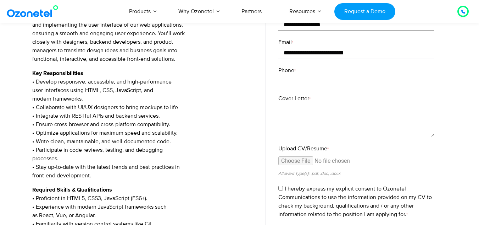 This screenshot has height=225, width=479. What do you see at coordinates (309, 173) in the screenshot?
I see `small: Allowed Type(s): .pdf, .doc, .docx` at bounding box center [309, 173].